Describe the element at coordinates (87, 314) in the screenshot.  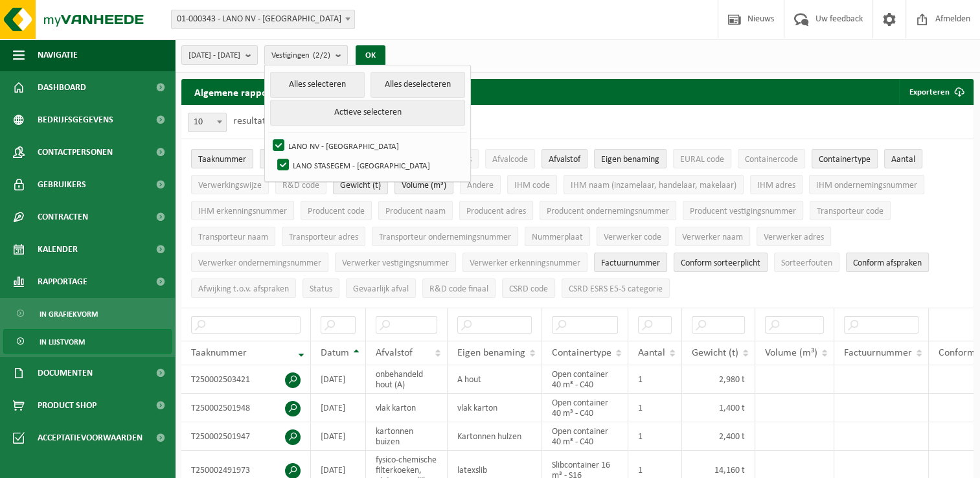
I see `a: In grafiekvorm` at that location.